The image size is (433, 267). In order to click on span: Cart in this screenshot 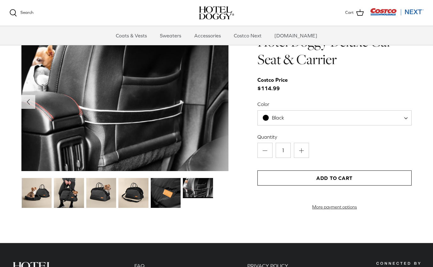, I will do `click(349, 13)`.